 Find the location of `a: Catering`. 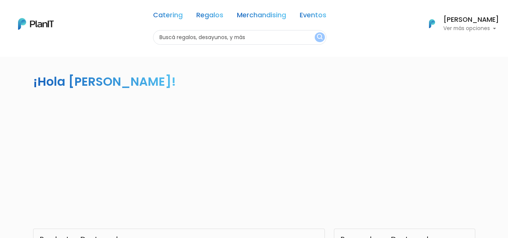

a: Catering is located at coordinates (168, 17).